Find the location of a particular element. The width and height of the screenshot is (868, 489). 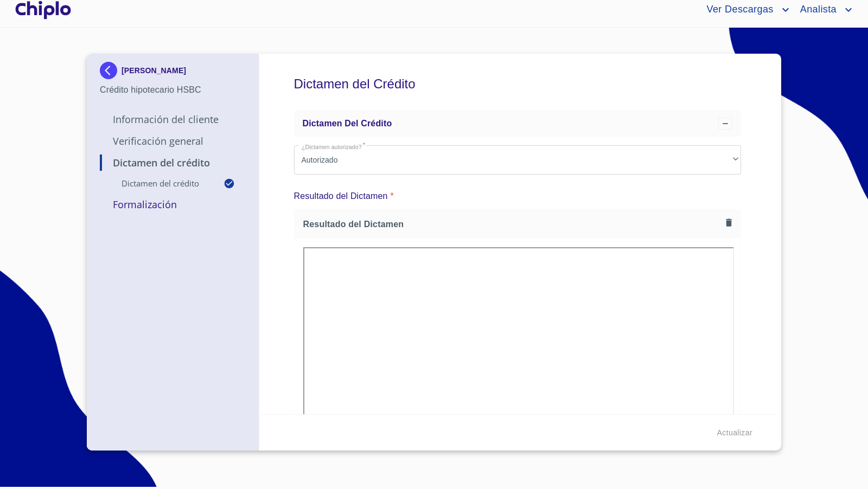

p: Crédito hipotecario HSBC is located at coordinates (172, 90).